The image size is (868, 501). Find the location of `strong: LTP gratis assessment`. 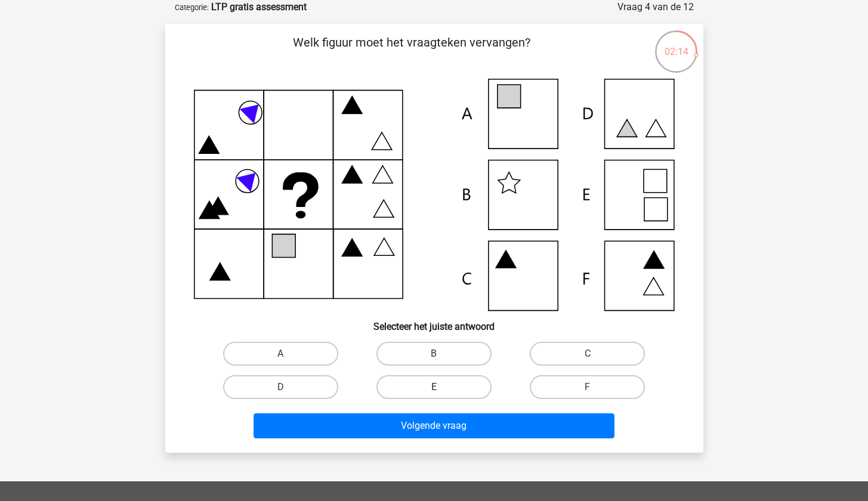

strong: LTP gratis assessment is located at coordinates (259, 7).